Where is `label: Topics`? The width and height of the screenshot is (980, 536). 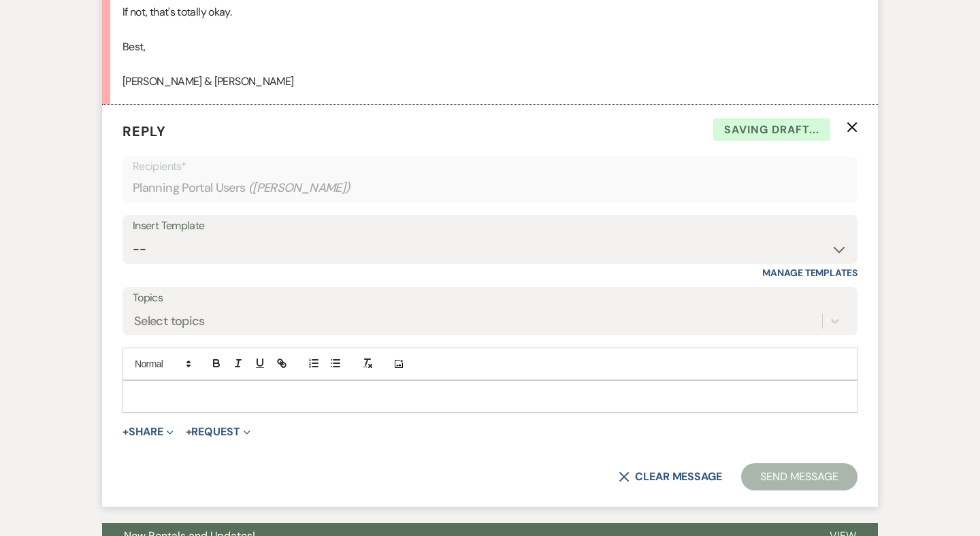 label: Topics is located at coordinates (490, 298).